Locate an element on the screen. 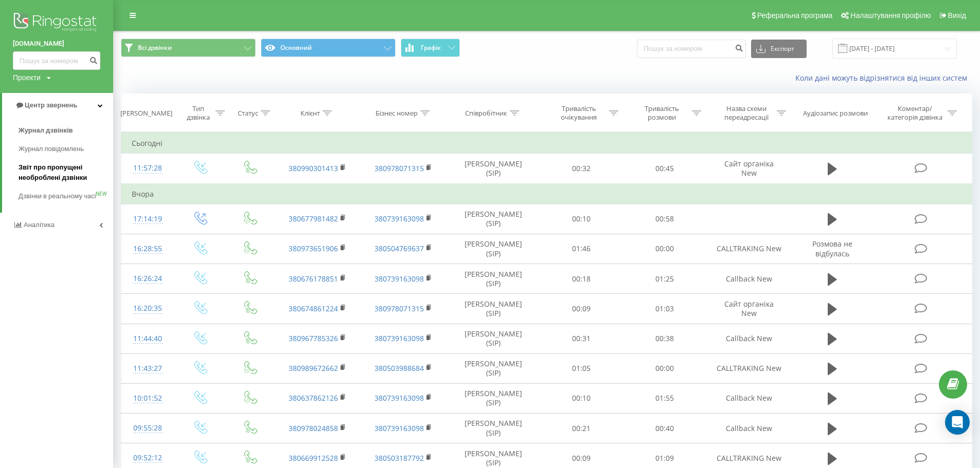  a: 380677981482 is located at coordinates (314, 219).